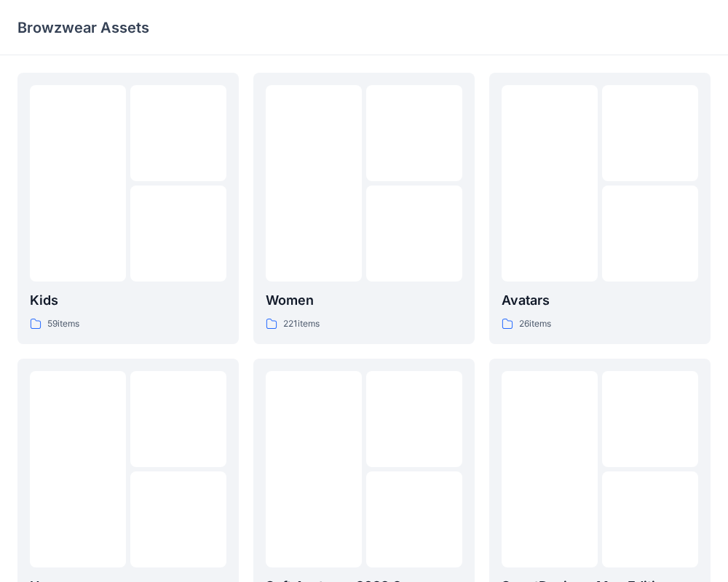 This screenshot has width=728, height=582. I want to click on p: 26 items, so click(536, 324).